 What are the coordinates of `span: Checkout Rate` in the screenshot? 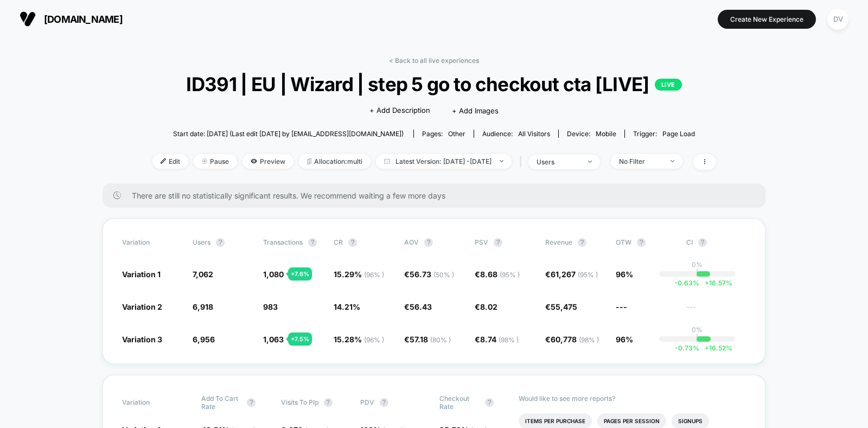 It's located at (459, 402).